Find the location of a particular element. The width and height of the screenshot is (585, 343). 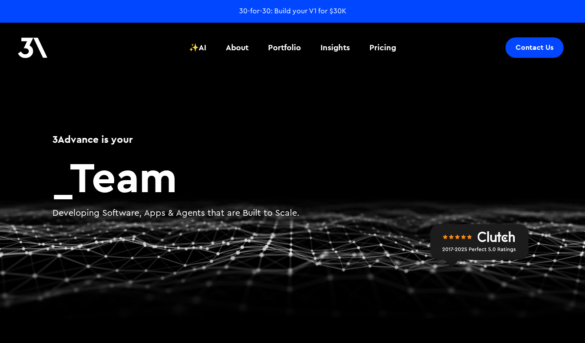

div: Portfolio is located at coordinates (284, 48).